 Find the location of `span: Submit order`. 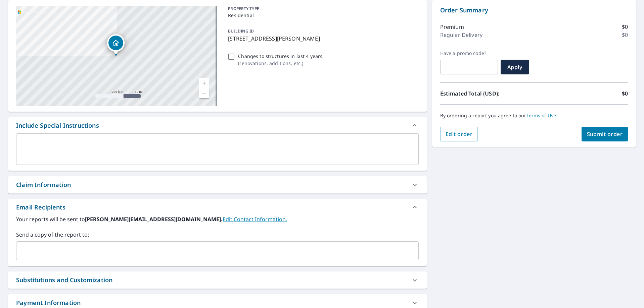

span: Submit order is located at coordinates (605, 134).